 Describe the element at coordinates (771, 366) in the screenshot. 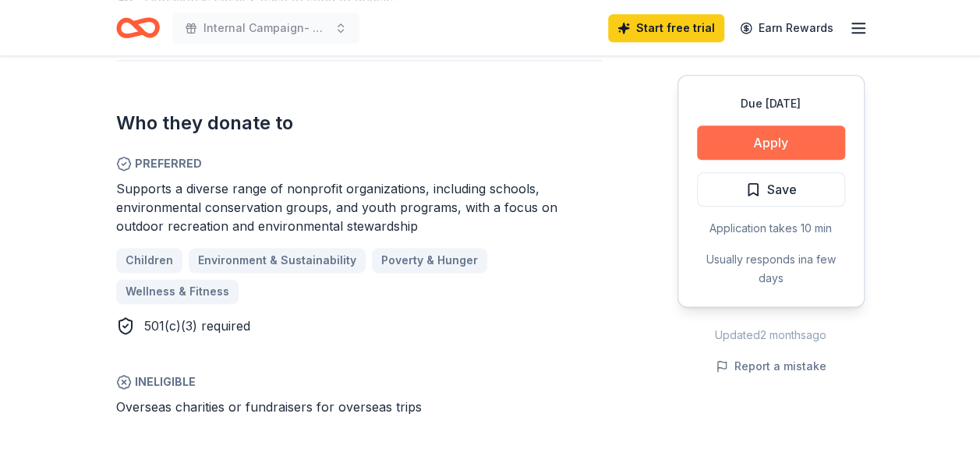

I see `button: Report a mistake` at that location.